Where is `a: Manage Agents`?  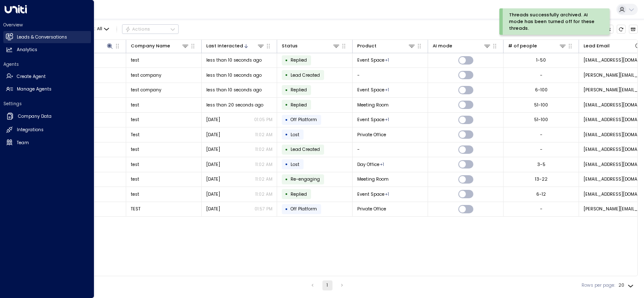
a: Manage Agents is located at coordinates (47, 89).